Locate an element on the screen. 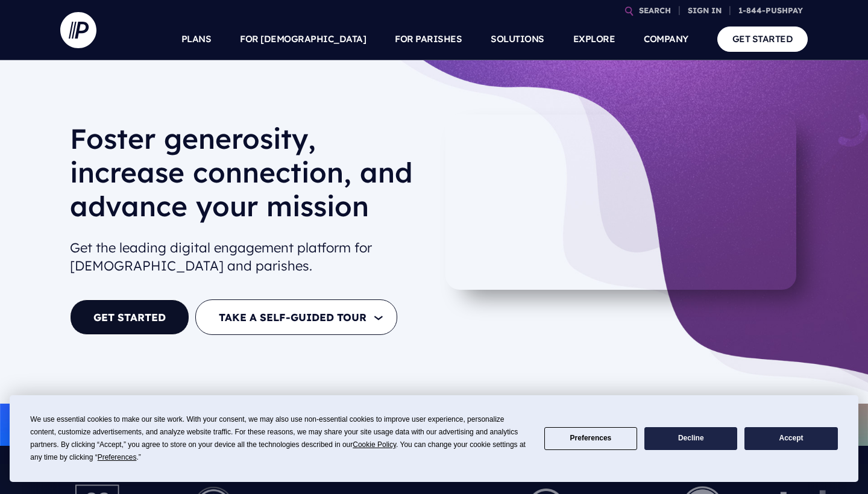 This screenshot has height=494, width=868. a: COMPANY is located at coordinates (666, 39).